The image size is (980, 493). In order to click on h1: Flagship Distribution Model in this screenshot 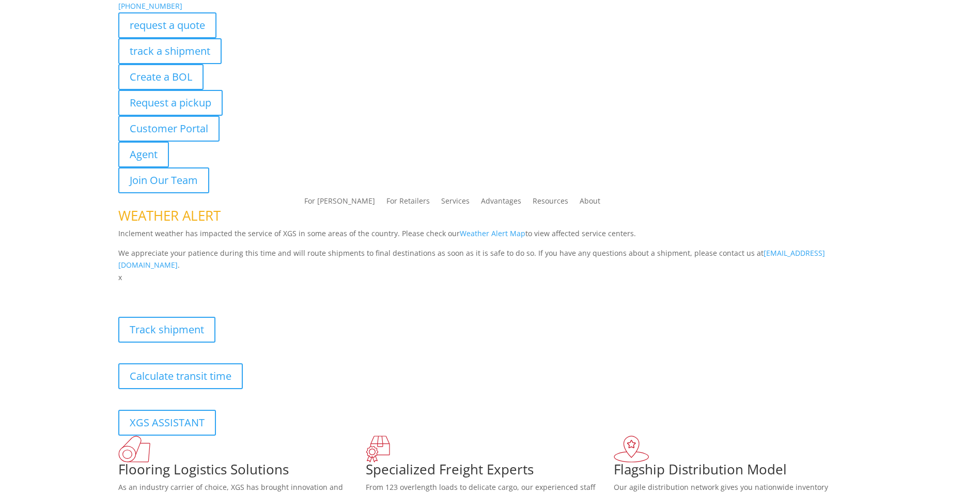, I will do `click(737, 472)`.